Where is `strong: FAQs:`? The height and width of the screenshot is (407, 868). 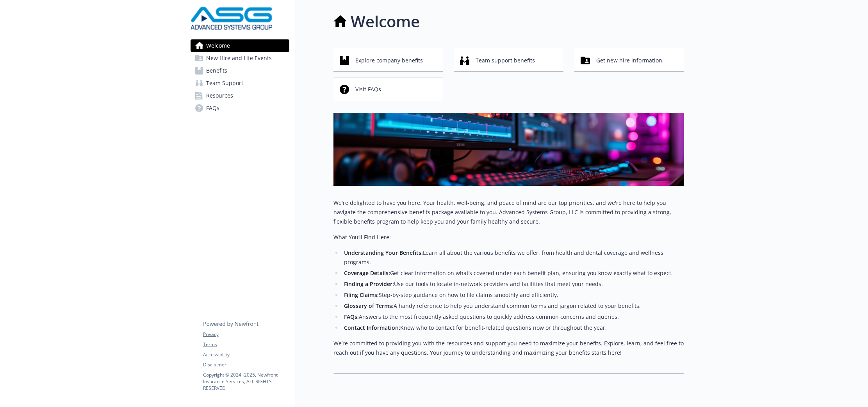 strong: FAQs: is located at coordinates (351, 316).